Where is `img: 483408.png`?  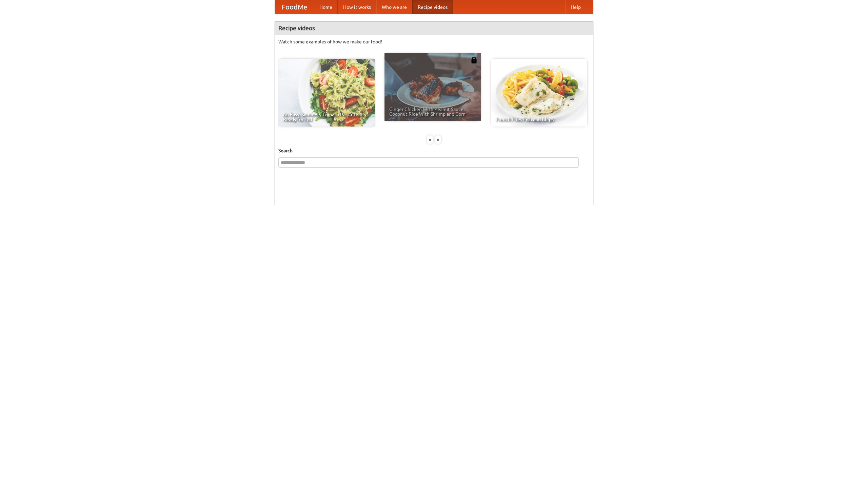
img: 483408.png is located at coordinates (474, 60).